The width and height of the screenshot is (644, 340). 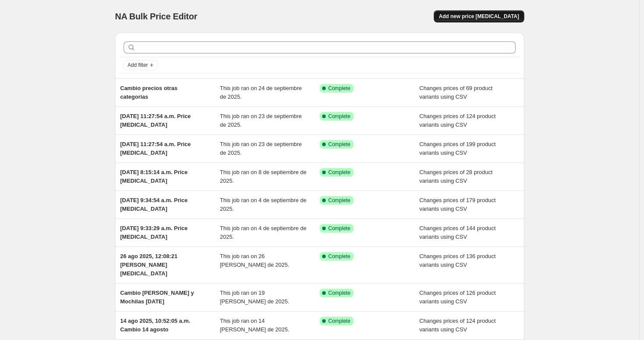 What do you see at coordinates (263, 177) in the screenshot?
I see `span: This job ran on 8 de septiembre de 2025.` at bounding box center [263, 177].